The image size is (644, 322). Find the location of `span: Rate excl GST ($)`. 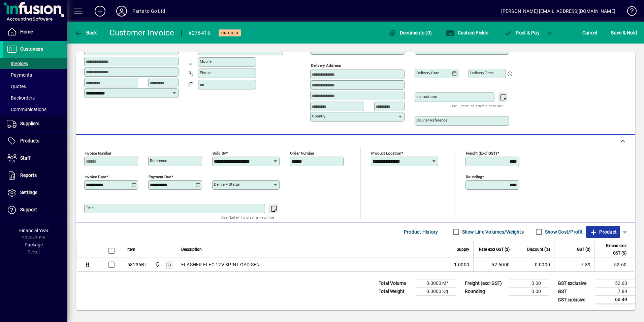

span: Rate excl GST ($) is located at coordinates (494, 249).